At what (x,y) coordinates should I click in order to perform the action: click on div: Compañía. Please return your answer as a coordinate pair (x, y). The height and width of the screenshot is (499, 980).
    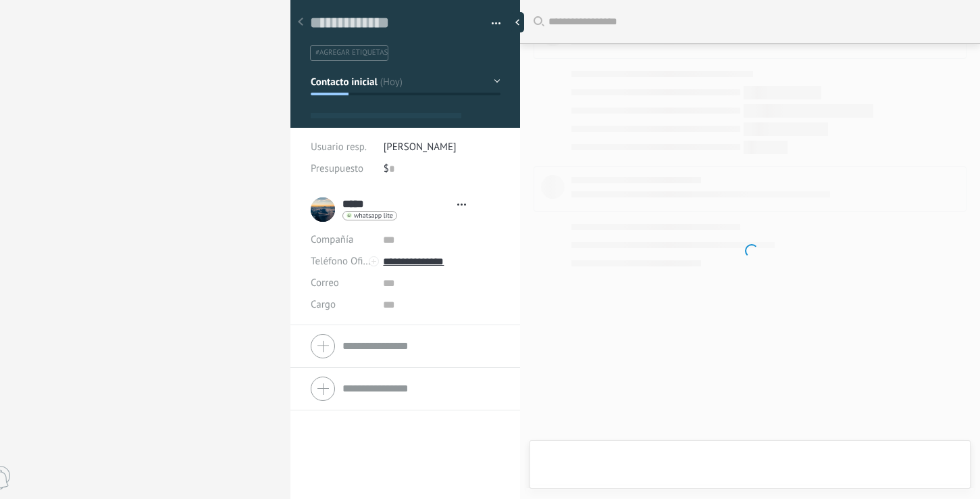
    Looking at the image, I should click on (342, 240).